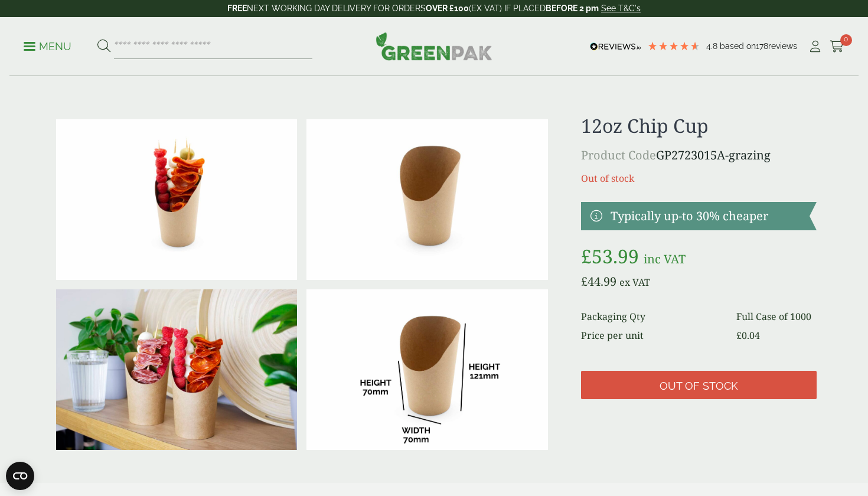 Image resolution: width=868 pixels, height=496 pixels. Describe the element at coordinates (652, 335) in the screenshot. I see `dt: Price per unit` at that location.